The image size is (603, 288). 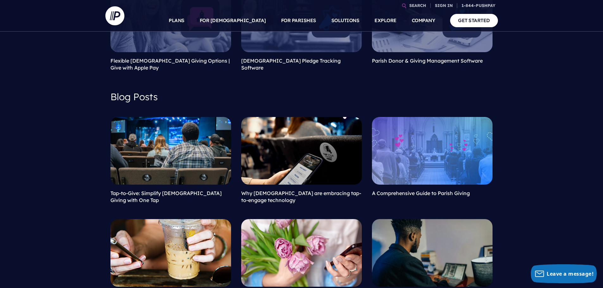 What do you see at coordinates (474, 20) in the screenshot?
I see `a: GET STARTED` at bounding box center [474, 20].